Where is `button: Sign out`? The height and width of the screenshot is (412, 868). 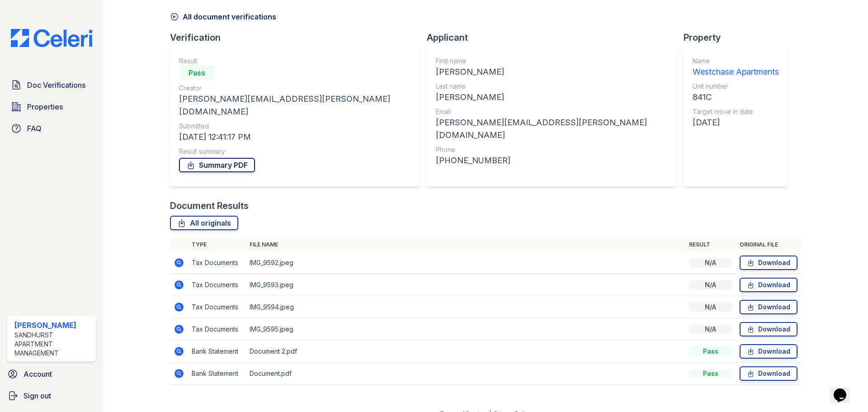 button: Sign out is located at coordinates (52, 396).